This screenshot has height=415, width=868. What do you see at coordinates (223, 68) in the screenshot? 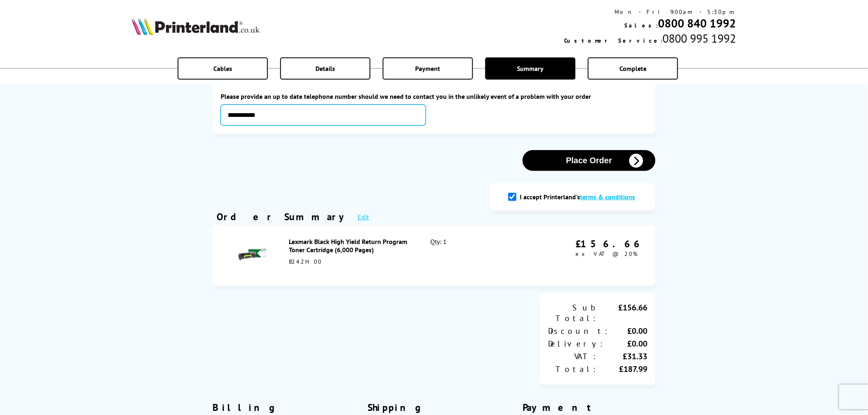
I see `span: Cables` at bounding box center [223, 68].